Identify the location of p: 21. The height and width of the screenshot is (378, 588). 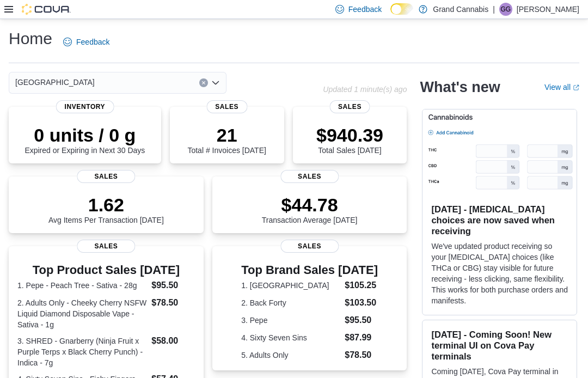
(227, 135).